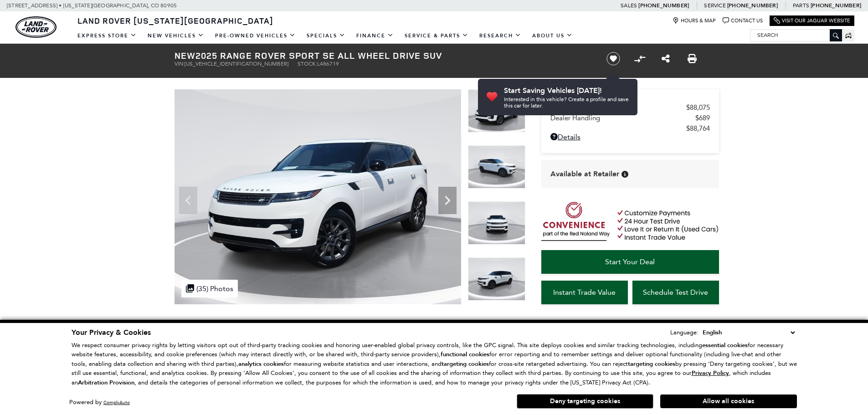 The image size is (868, 415). Describe the element at coordinates (630, 108) in the screenshot. I see `a: MSRP $88,075` at that location.